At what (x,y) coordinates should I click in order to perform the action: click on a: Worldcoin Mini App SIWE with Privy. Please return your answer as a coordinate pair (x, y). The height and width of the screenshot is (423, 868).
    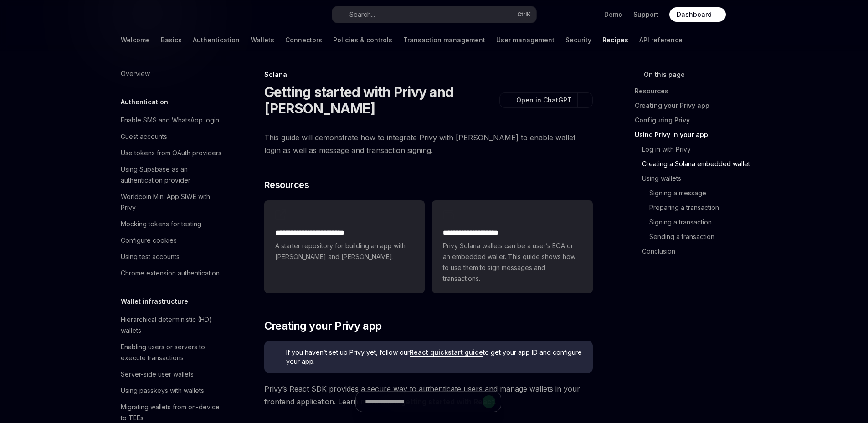
    Looking at the image, I should click on (172, 202).